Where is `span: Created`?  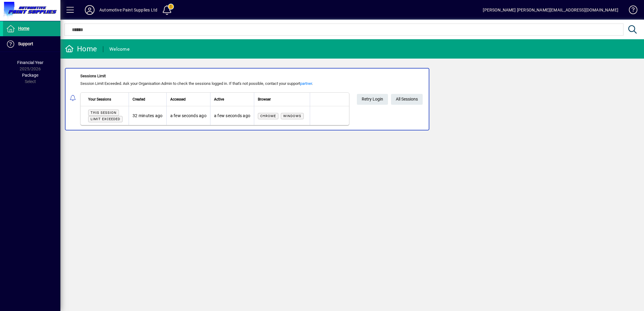 span: Created is located at coordinates (139, 99).